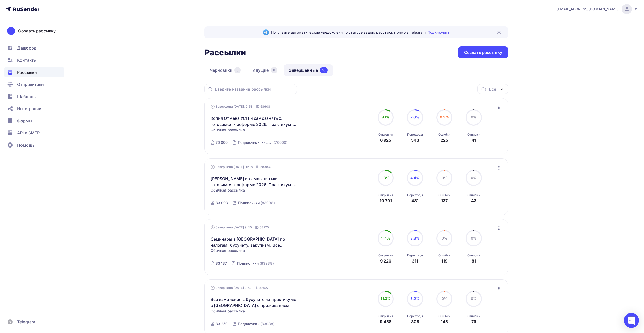 The height and width of the screenshot is (333, 644). What do you see at coordinates (445, 201) in the screenshot?
I see `div: 137` at bounding box center [445, 201].